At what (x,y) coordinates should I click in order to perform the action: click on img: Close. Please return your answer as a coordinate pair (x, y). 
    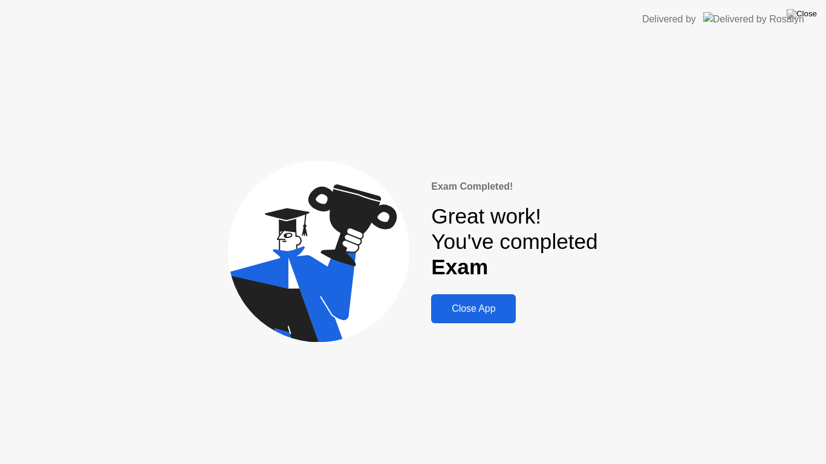
    Looking at the image, I should click on (802, 14).